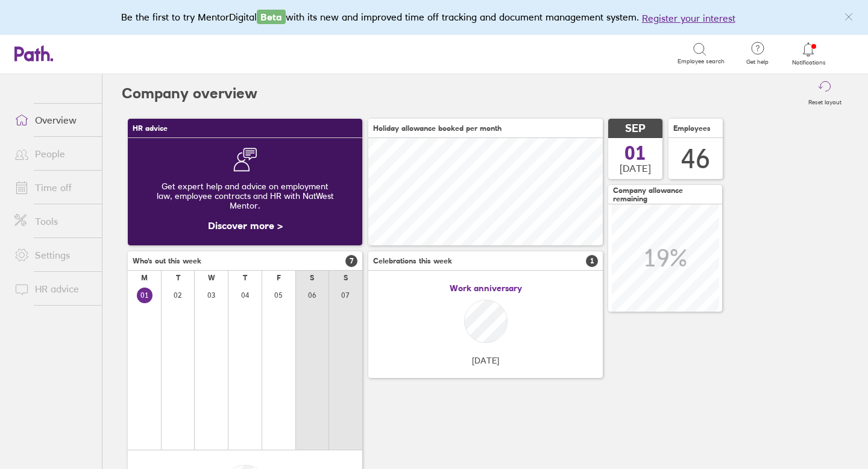  Describe the element at coordinates (150, 129) in the screenshot. I see `span: HR advice` at that location.